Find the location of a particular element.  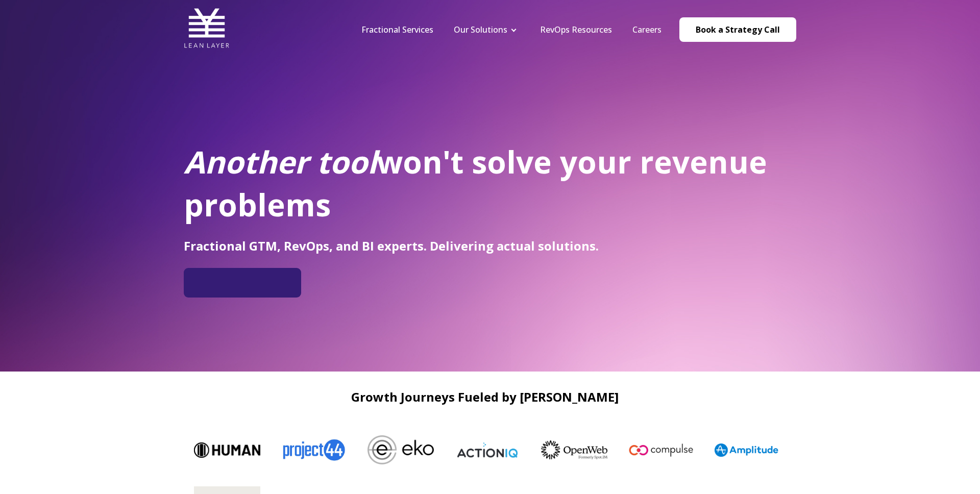

img: ActionIQ is located at coordinates (478, 450).